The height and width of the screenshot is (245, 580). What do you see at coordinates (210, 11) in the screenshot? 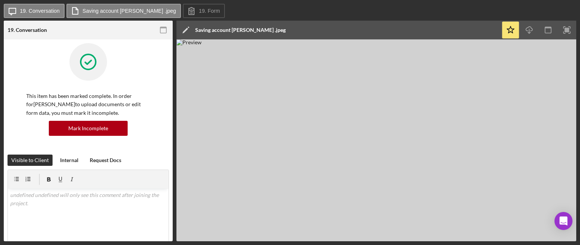
I see `label: 19. Form` at bounding box center [210, 11].